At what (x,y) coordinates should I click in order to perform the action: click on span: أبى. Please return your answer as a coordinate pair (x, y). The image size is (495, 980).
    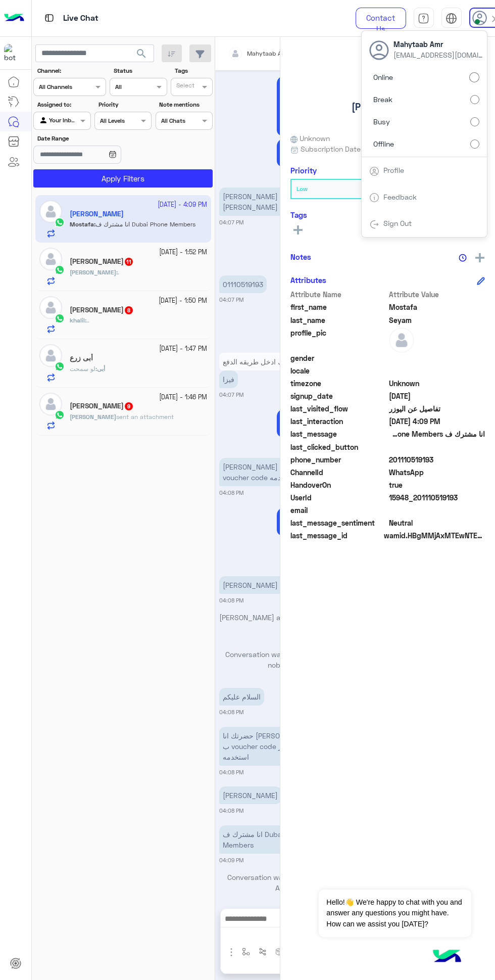
    Looking at the image, I should click on (101, 368).